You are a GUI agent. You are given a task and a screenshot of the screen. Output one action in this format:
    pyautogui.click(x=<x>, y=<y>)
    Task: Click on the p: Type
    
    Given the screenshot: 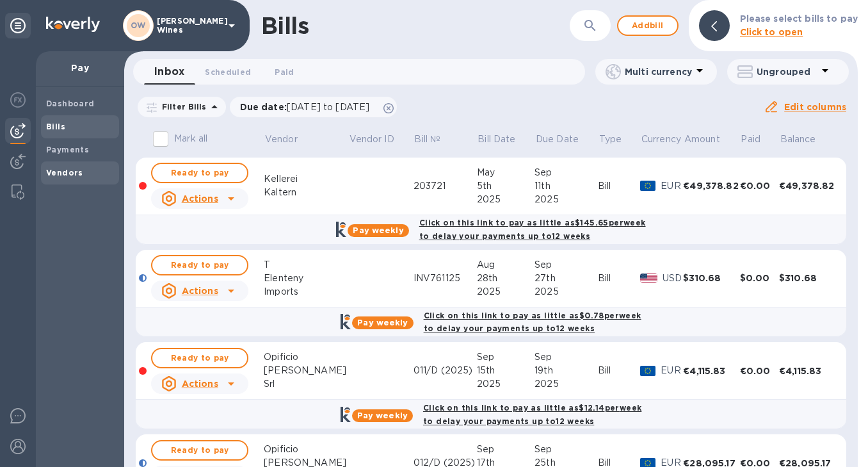 What is the action you would take?
    pyautogui.click(x=611, y=139)
    